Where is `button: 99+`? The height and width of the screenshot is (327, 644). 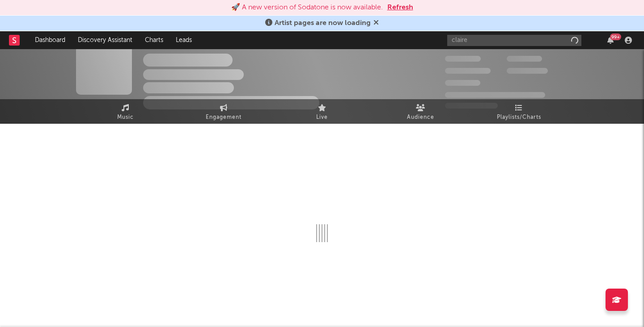 button: 99+ is located at coordinates (611, 40).